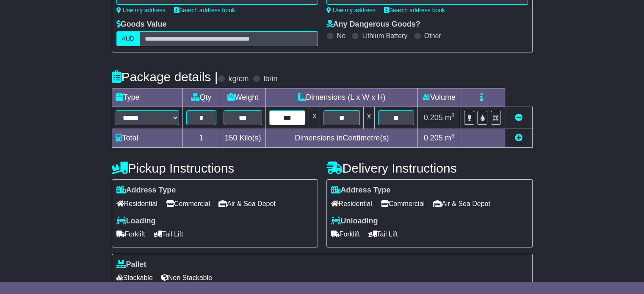 This screenshot has width=644, height=294. I want to click on td: Volume, so click(439, 98).